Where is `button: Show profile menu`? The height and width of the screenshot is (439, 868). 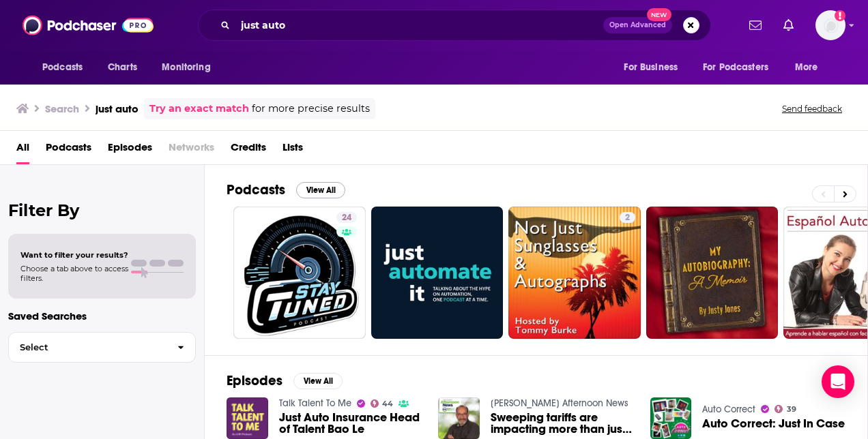
button: Show profile menu is located at coordinates (830, 25).